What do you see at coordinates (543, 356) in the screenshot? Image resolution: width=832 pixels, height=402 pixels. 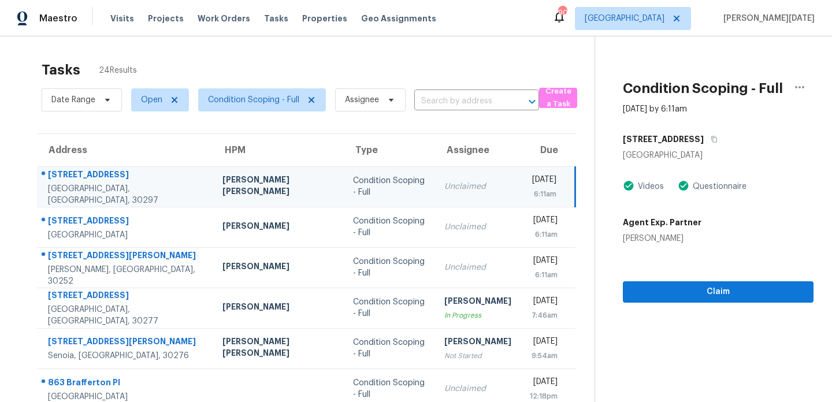 I see `div: 9:54am` at bounding box center [543, 356].